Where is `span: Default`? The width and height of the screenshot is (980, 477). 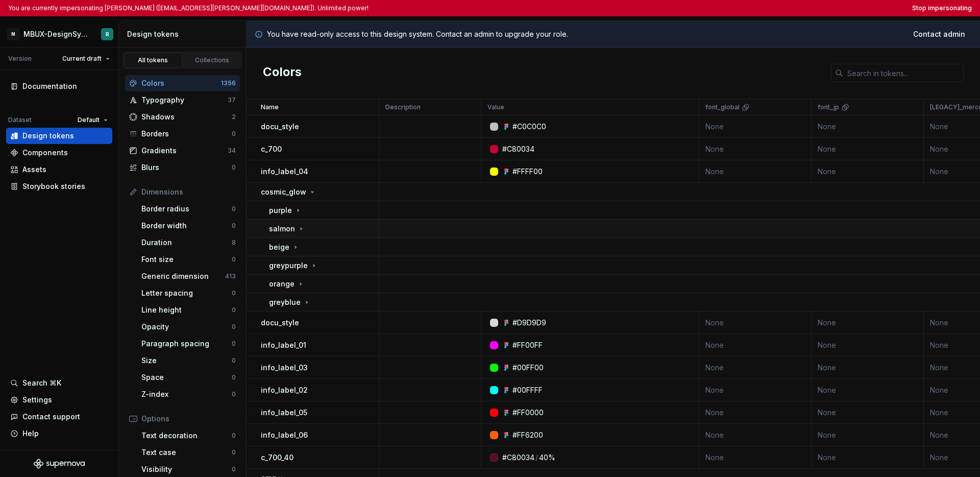
span: Default is located at coordinates (88, 120).